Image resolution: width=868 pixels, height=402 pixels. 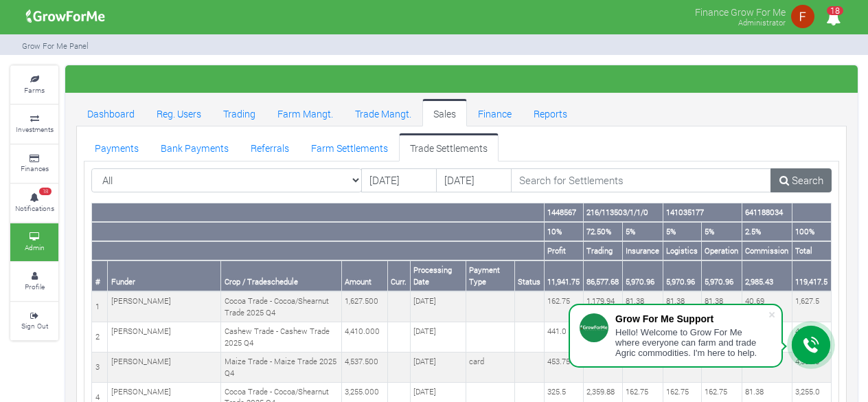 What do you see at coordinates (833, 19) in the screenshot?
I see `a: 18` at bounding box center [833, 19].